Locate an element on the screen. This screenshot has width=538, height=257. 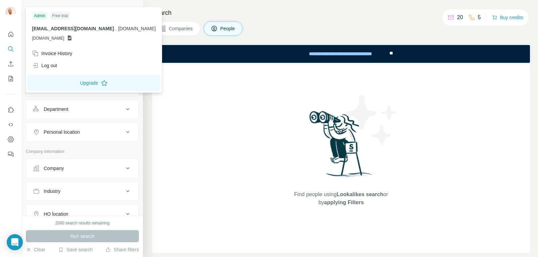
button: HQ location is located at coordinates (82, 214).